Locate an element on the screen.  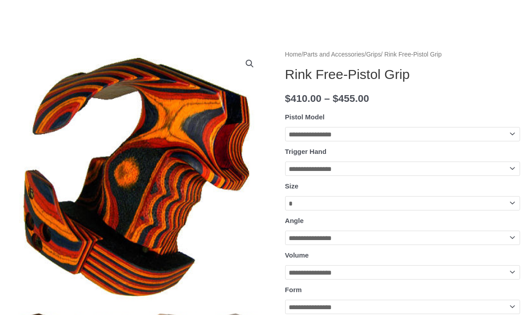
label: Pistol Model is located at coordinates (305, 117).